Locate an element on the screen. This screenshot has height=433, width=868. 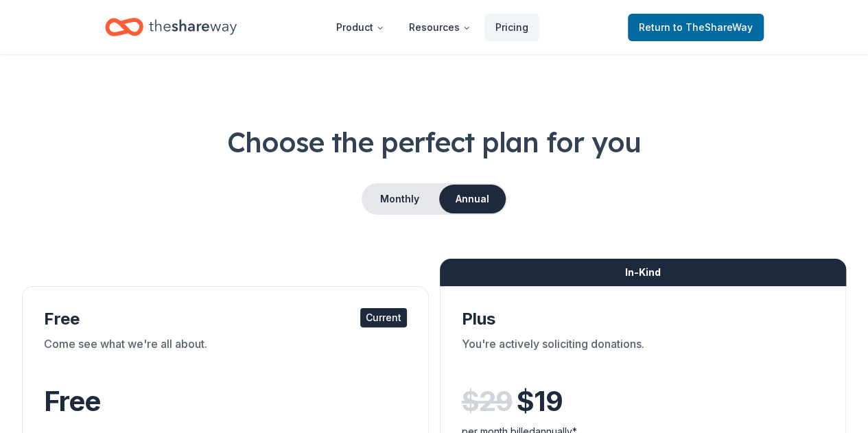
h1: Choose the perfect plan for you is located at coordinates (434, 142).